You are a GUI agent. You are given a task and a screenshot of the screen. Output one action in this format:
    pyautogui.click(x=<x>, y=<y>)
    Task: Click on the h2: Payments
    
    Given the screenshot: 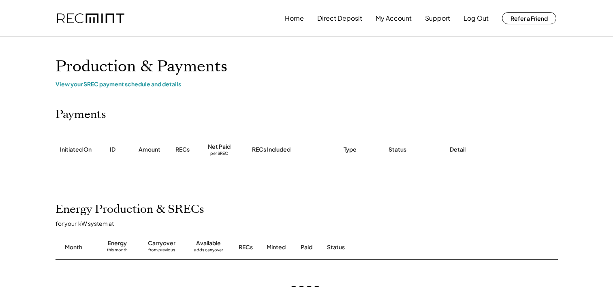 What is the action you would take?
    pyautogui.click(x=81, y=115)
    